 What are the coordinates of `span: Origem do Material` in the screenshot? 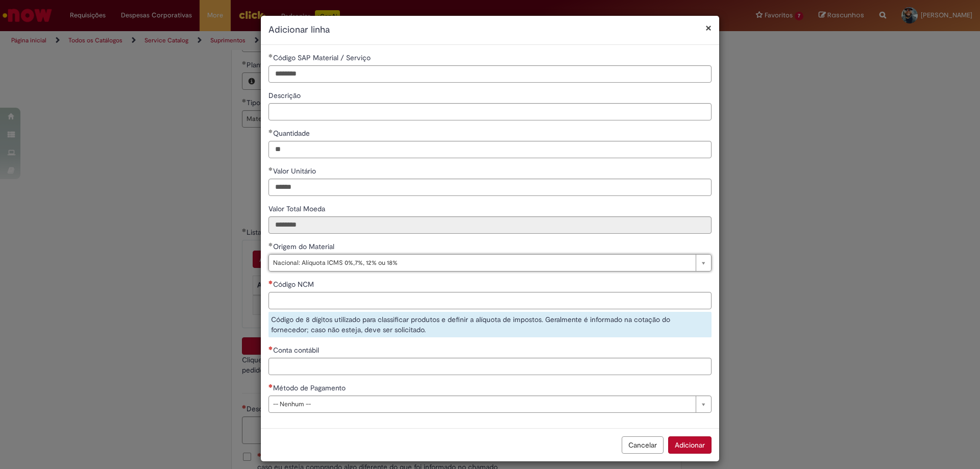 It's located at (305, 247).